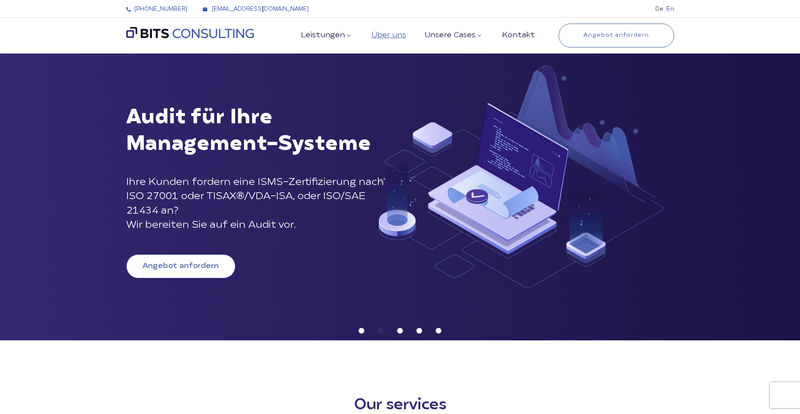  Describe the element at coordinates (454, 36) in the screenshot. I see `a: Unsere Cases` at that location.